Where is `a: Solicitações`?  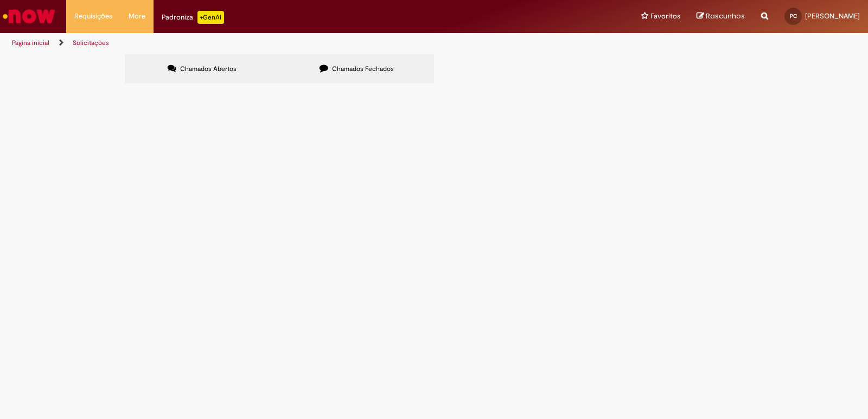
a: Solicitações is located at coordinates (91, 43).